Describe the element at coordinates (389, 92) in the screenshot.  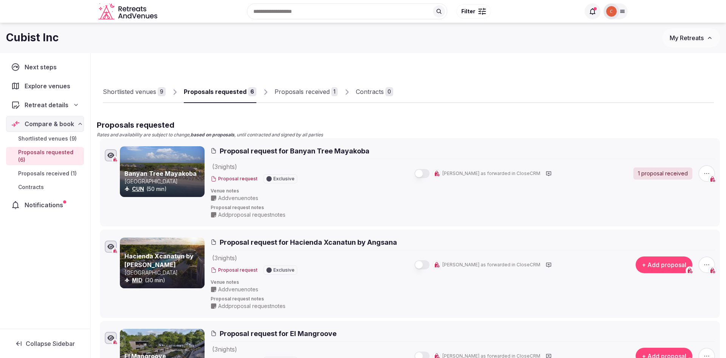
I see `div: 0` at that location.